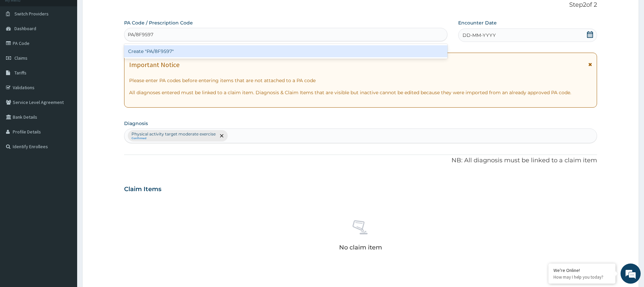 The height and width of the screenshot is (287, 644). What do you see at coordinates (582, 277) in the screenshot?
I see `p: How may I help you today?` at bounding box center [582, 277].